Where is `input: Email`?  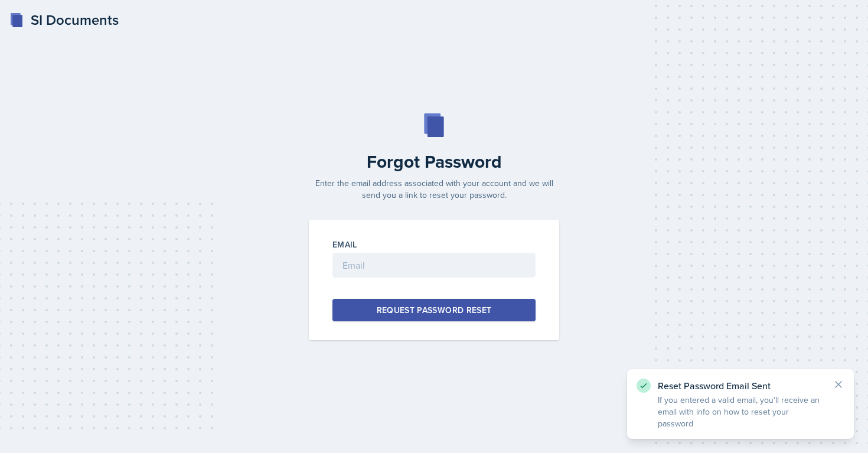 input: Email is located at coordinates (434, 265).